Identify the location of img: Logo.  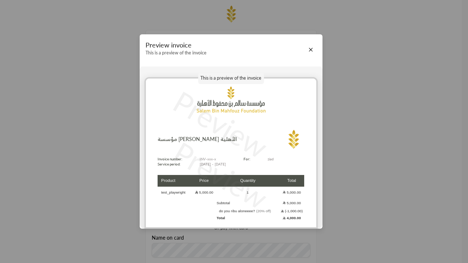
(293, 140).